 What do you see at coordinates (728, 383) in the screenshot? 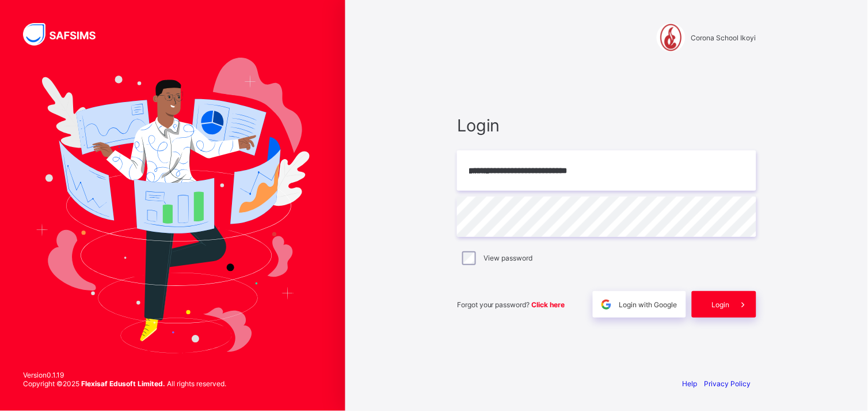
I see `a: Privacy Policy` at bounding box center [728, 383].